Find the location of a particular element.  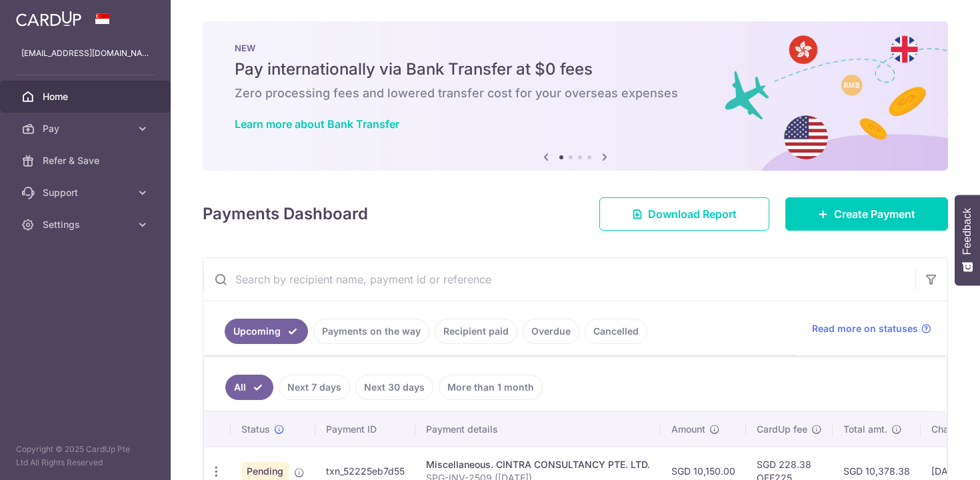

h6: Zero processing fees and lowered transfer cost for your overseas expenses is located at coordinates (575, 94).